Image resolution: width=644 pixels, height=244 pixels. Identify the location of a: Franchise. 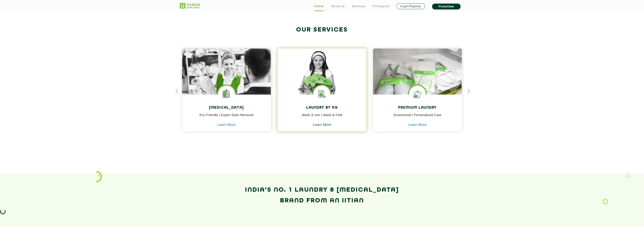
(447, 7).